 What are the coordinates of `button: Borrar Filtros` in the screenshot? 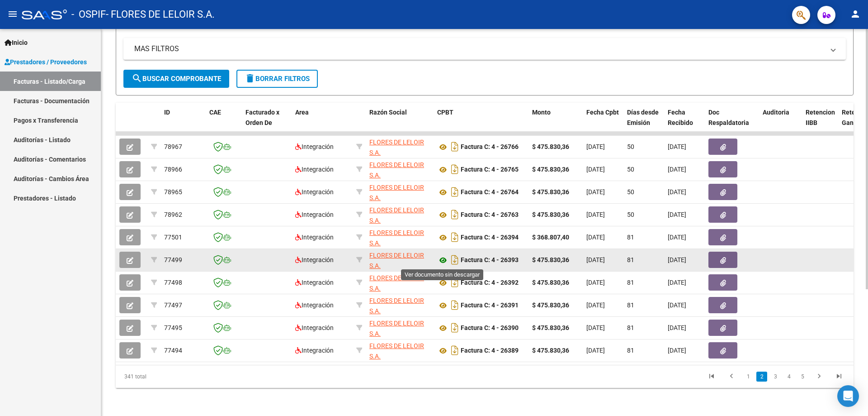 It's located at (277, 79).